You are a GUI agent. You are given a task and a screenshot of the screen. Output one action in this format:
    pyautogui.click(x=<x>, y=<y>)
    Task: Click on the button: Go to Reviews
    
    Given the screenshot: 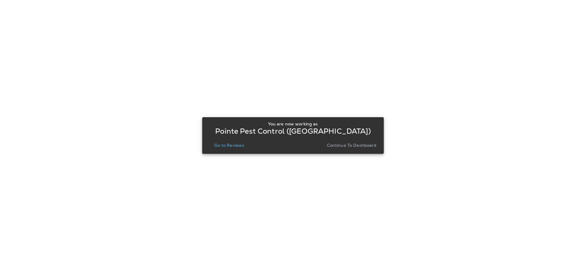 What is the action you would take?
    pyautogui.click(x=229, y=145)
    